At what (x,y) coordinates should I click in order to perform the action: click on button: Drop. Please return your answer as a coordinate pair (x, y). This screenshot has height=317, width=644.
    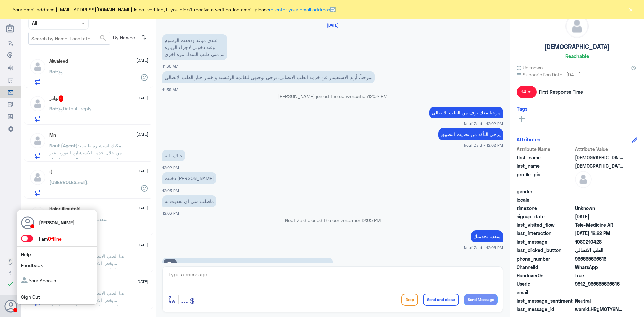
    Looking at the image, I should click on (409, 300).